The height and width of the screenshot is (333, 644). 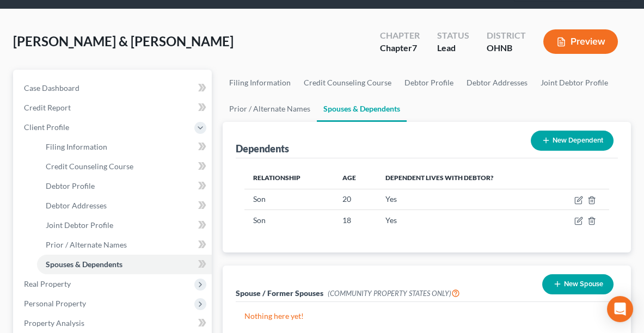 What do you see at coordinates (263, 148) in the screenshot?
I see `div: Dependents` at bounding box center [263, 148].